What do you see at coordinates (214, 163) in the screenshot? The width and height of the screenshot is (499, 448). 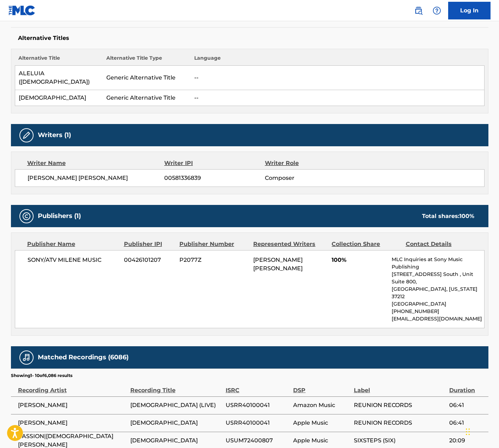 I see `div: Writer IPI` at bounding box center [214, 163].